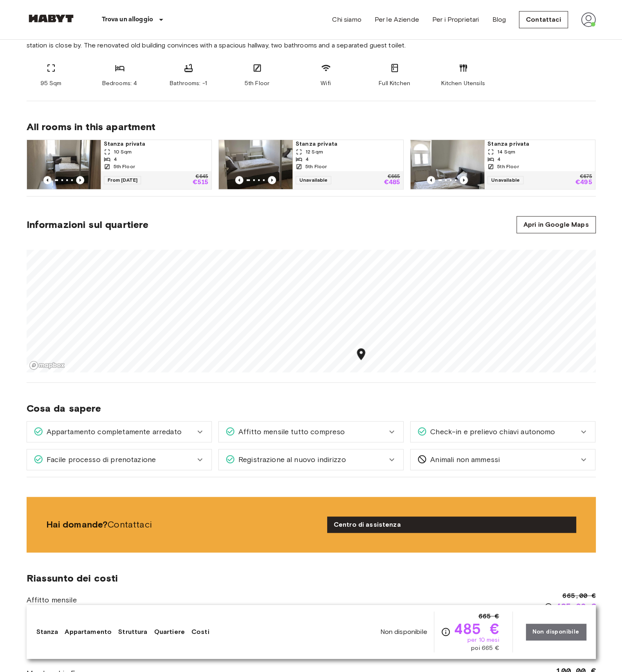 Image resolution: width=622 pixels, height=672 pixels. Describe the element at coordinates (256, 164) in the screenshot. I see `img: Marketing picture of unit DE-04-029-005-02HF` at that location.